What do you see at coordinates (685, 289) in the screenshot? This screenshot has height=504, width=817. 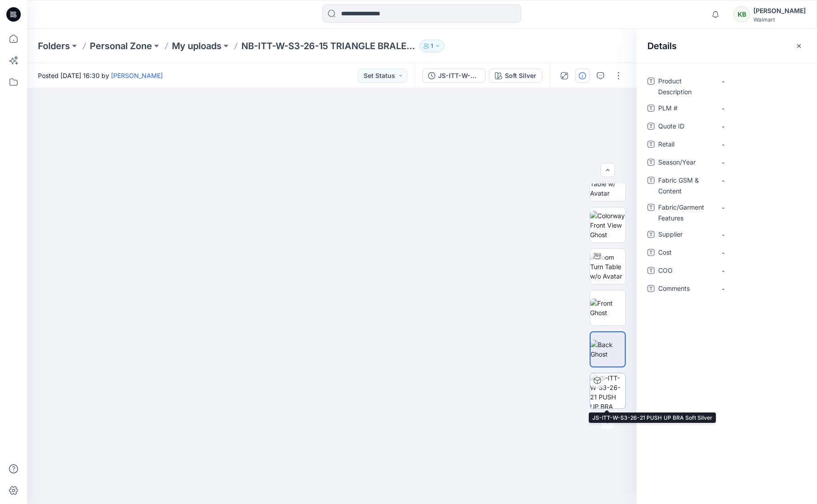 I see `span: Comments` at bounding box center [685, 289].